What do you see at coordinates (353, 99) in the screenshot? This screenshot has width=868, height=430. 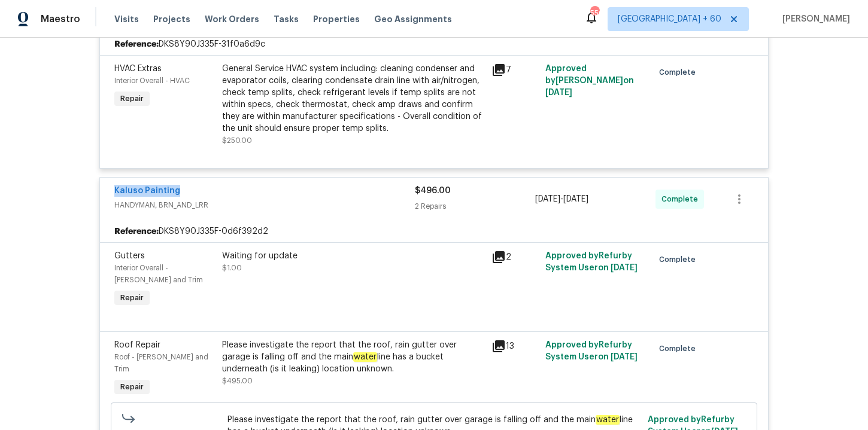 I see `div: General Service HVAC system including: cleaning condenser and evaporator coils, clearing condensa...` at bounding box center [353, 99].